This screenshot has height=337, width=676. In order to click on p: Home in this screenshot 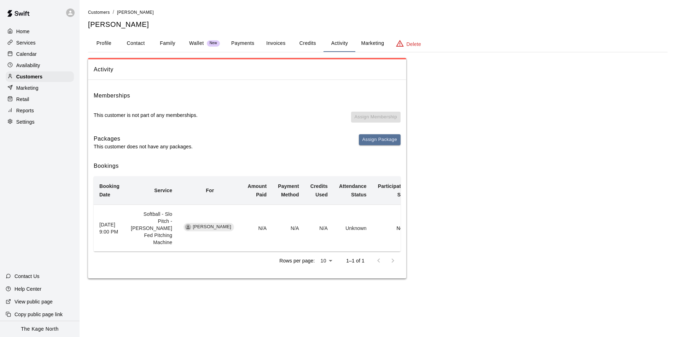, I will do `click(23, 31)`.